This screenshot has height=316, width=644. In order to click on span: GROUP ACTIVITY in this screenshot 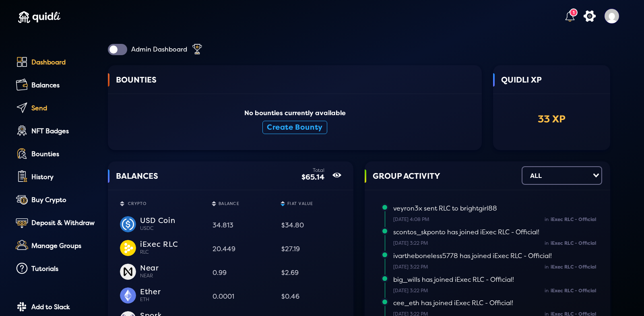, I will do `click(407, 181)`.